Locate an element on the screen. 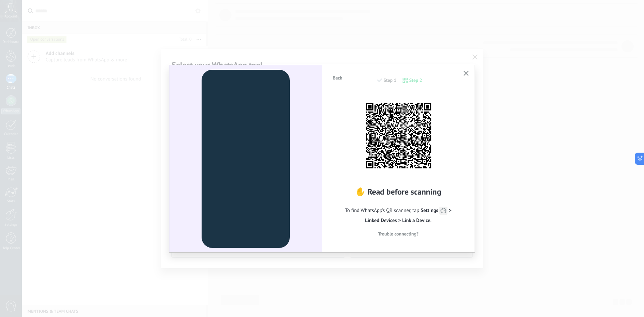 This screenshot has height=317, width=644. img: 8rSjZ7LisVWAAAAAElFTkSuQmCC is located at coordinates (398, 135).